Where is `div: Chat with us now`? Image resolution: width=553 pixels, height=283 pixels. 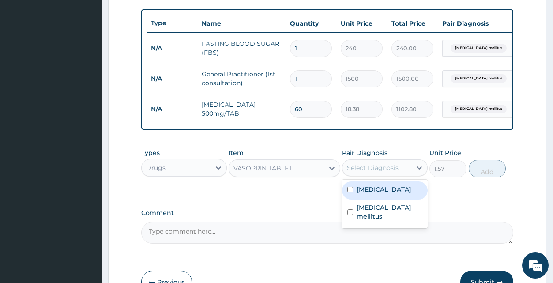 div: Chat with us now is located at coordinates (97, 55).